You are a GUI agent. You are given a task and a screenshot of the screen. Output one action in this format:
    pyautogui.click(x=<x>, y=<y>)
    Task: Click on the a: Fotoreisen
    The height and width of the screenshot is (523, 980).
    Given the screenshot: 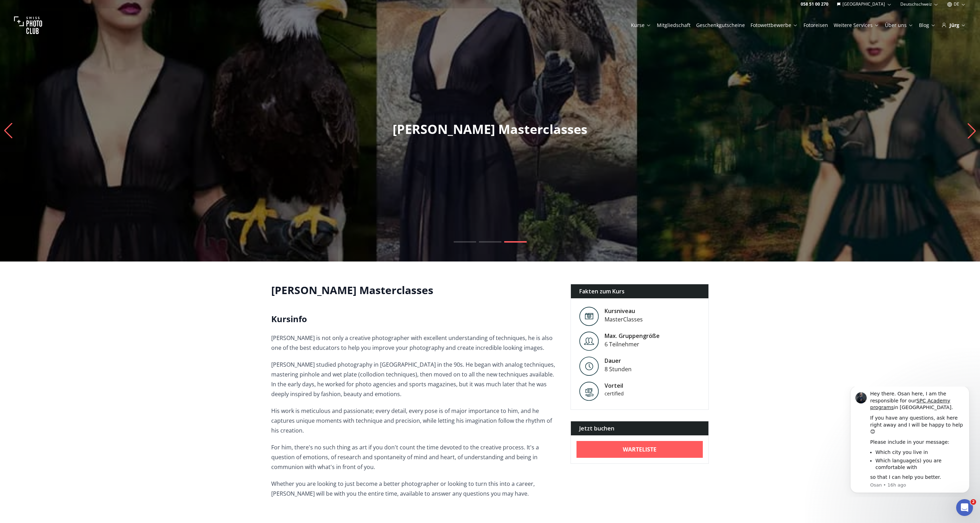 What is the action you would take?
    pyautogui.click(x=816, y=26)
    